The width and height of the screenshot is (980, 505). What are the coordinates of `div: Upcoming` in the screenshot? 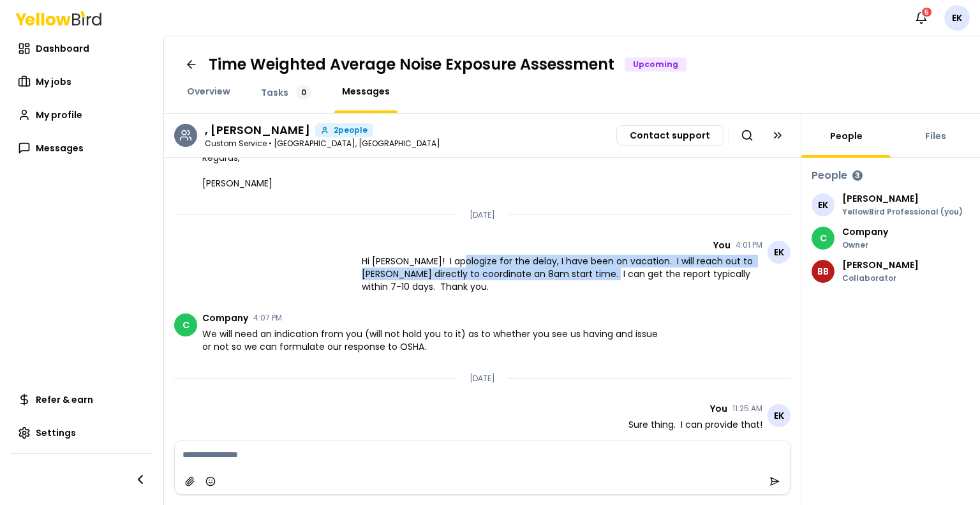 It's located at (655, 64).